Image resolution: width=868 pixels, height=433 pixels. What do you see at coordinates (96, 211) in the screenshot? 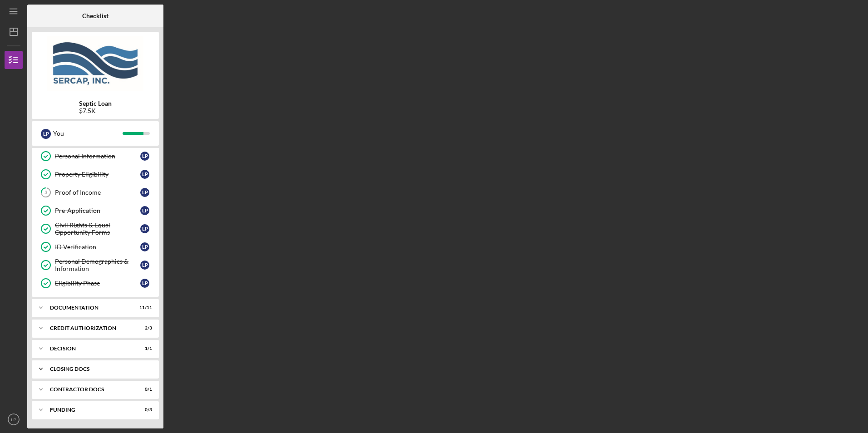
I see `a: Pre-ApplicationLP` at bounding box center [96, 211].